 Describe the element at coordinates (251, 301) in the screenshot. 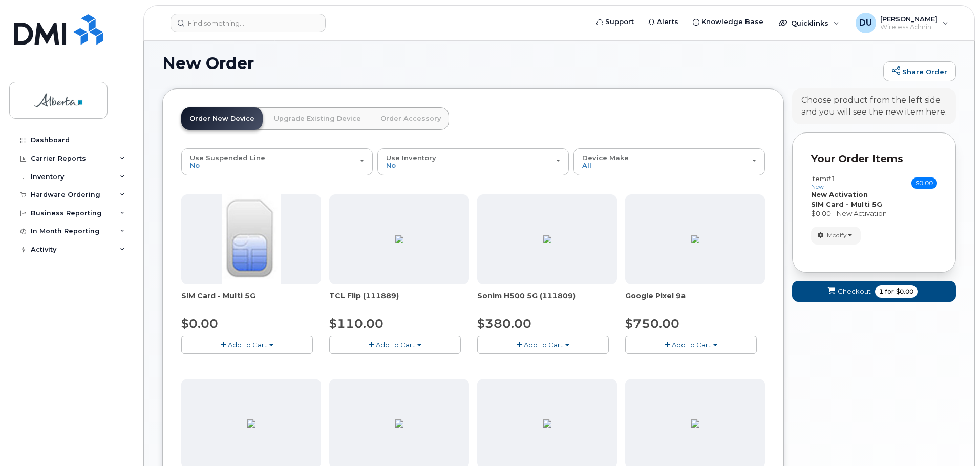

I see `span: SIM Card - Multi 5G` at that location.